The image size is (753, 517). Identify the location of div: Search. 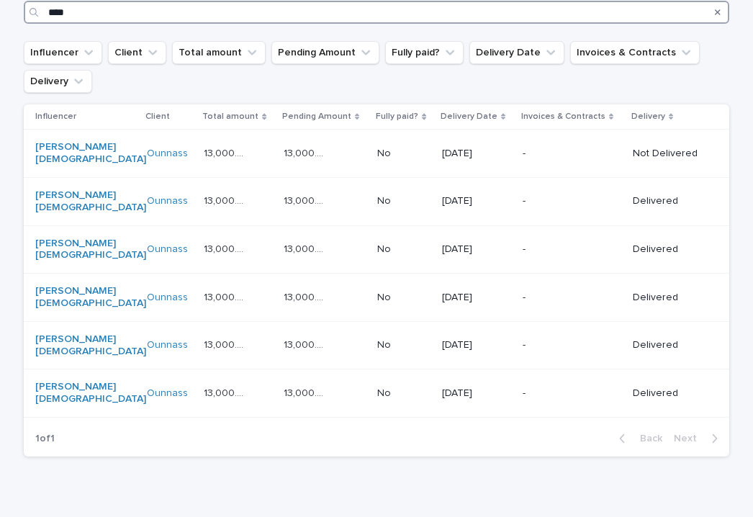
(376, 12).